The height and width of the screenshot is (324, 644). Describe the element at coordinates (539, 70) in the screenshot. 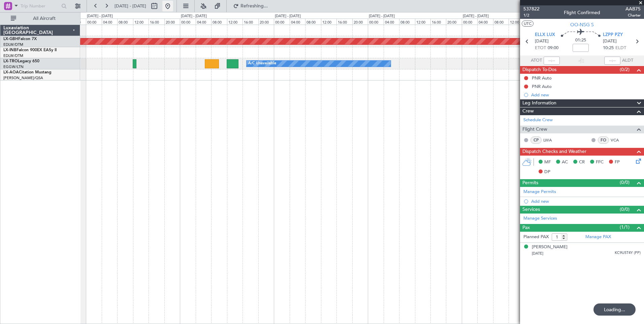

I see `span: Dispatch To-Dos` at that location.